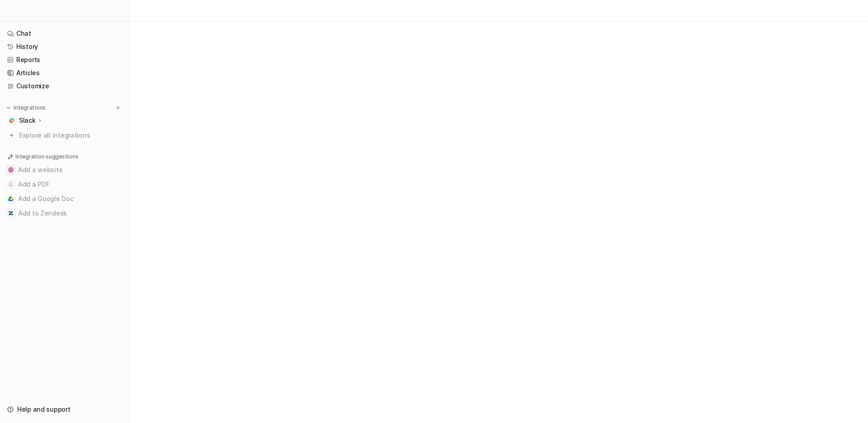  What do you see at coordinates (30, 108) in the screenshot?
I see `p: Integrations` at bounding box center [30, 108].